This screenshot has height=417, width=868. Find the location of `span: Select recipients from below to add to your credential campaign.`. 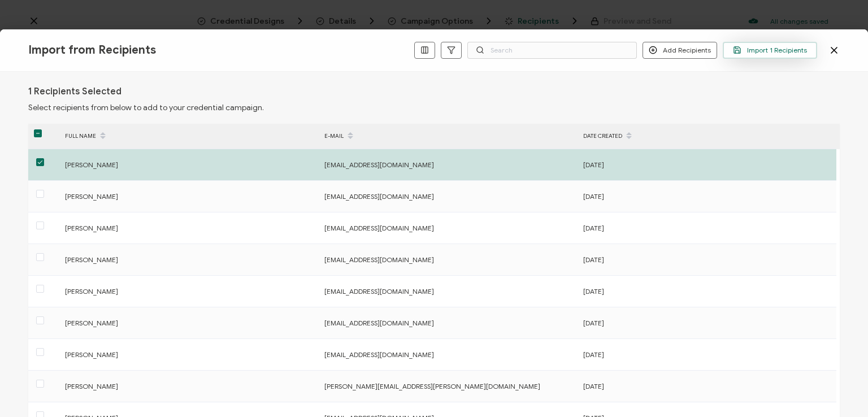

span: Select recipients from below to add to your credential campaign. is located at coordinates (146, 107).